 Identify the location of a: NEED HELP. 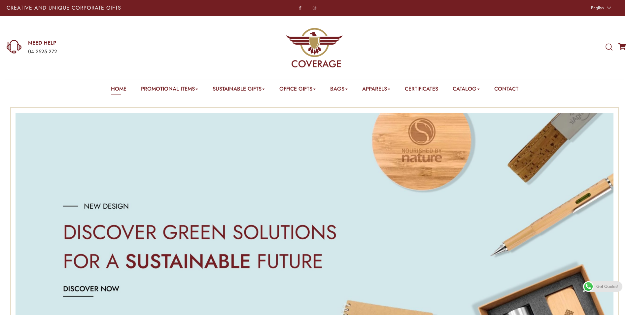
(117, 43).